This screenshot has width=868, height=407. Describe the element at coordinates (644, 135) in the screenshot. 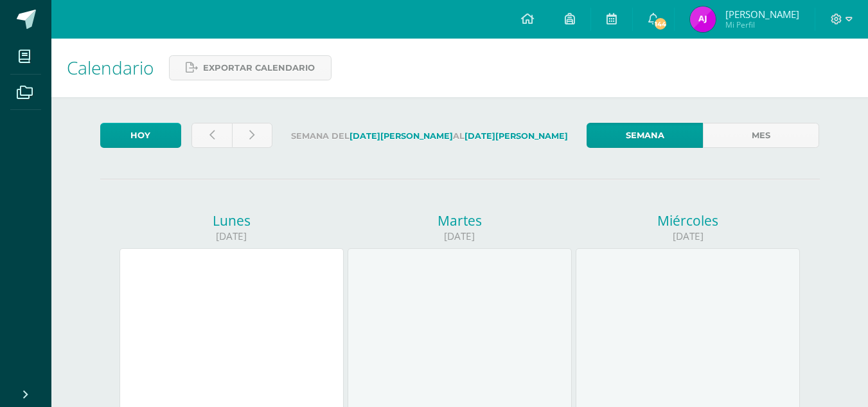

I see `a: Semana` at that location.